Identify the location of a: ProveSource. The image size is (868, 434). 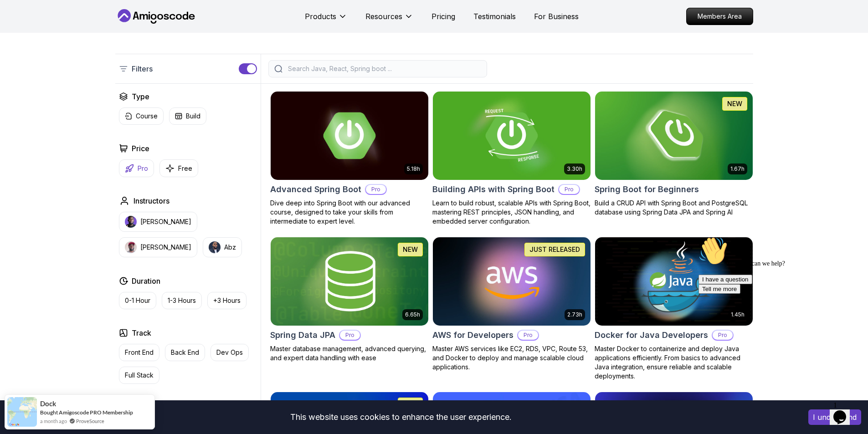
(90, 421).